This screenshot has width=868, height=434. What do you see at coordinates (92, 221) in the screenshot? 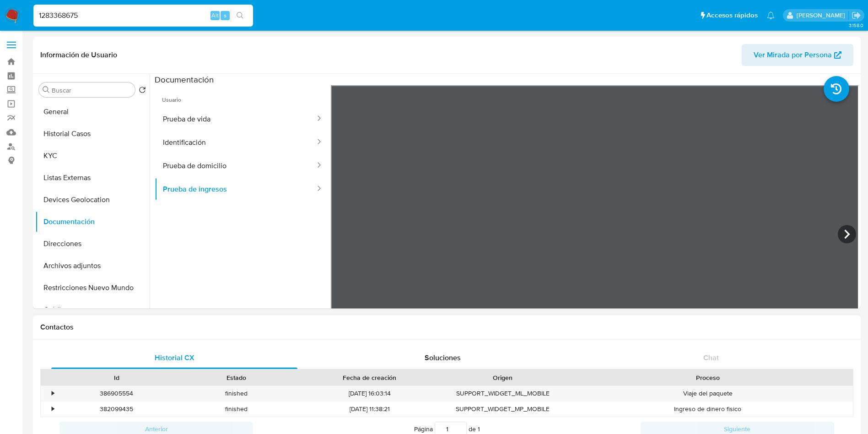
I see `button: Documentación` at bounding box center [92, 221].